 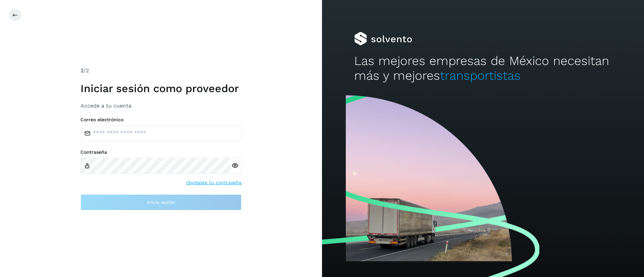 I want to click on h1: Iniciar sesión como proveedor, so click(x=161, y=88).